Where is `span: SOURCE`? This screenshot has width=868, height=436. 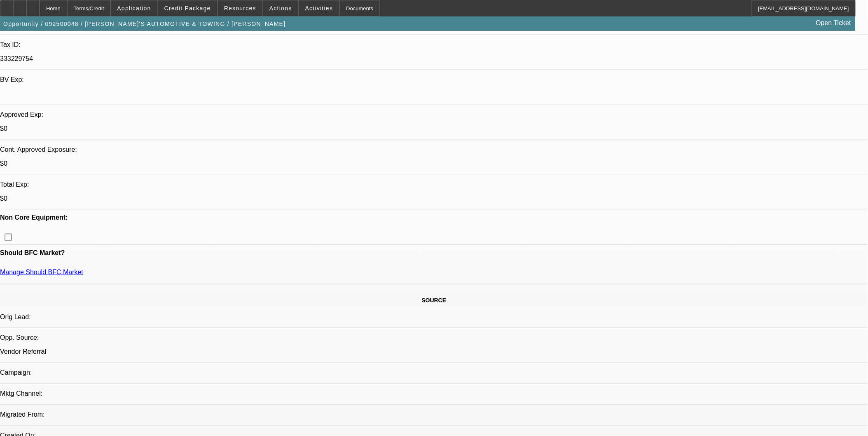
span: SOURCE is located at coordinates (434, 301).